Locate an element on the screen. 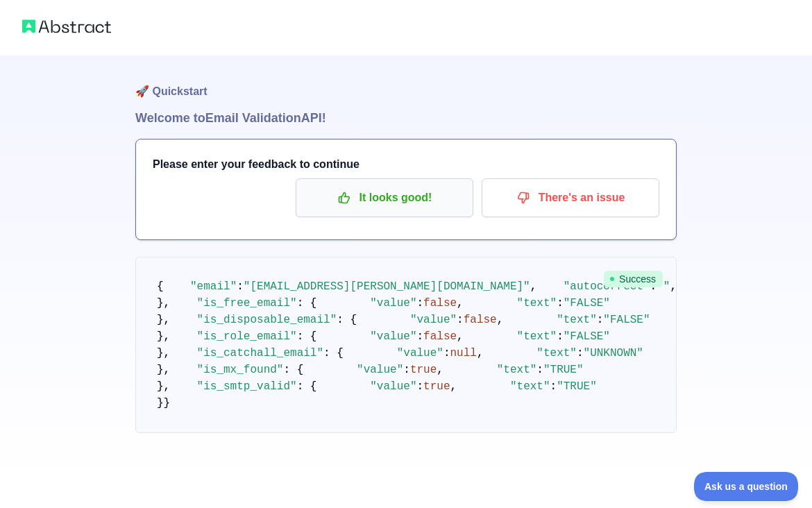 Image resolution: width=812 pixels, height=508 pixels. span: "is_free_email" is located at coordinates (248, 303).